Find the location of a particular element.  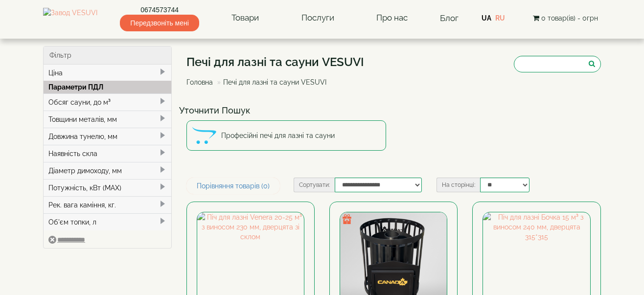

a: 0674573744 is located at coordinates (159, 9).